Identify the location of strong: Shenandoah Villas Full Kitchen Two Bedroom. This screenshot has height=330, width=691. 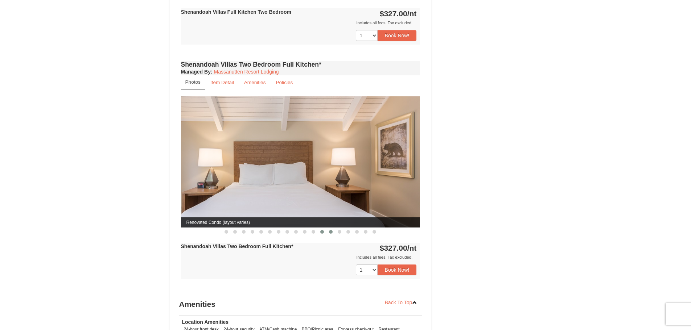
(236, 12).